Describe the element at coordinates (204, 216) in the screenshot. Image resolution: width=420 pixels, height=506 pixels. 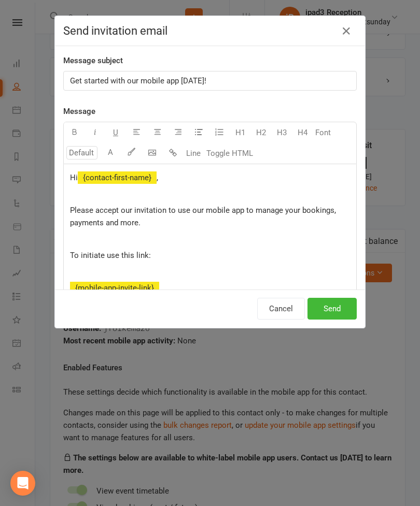
I see `span: Please accept our invitation to use our mobile app to manage your bookings, payments and more.` at that location.